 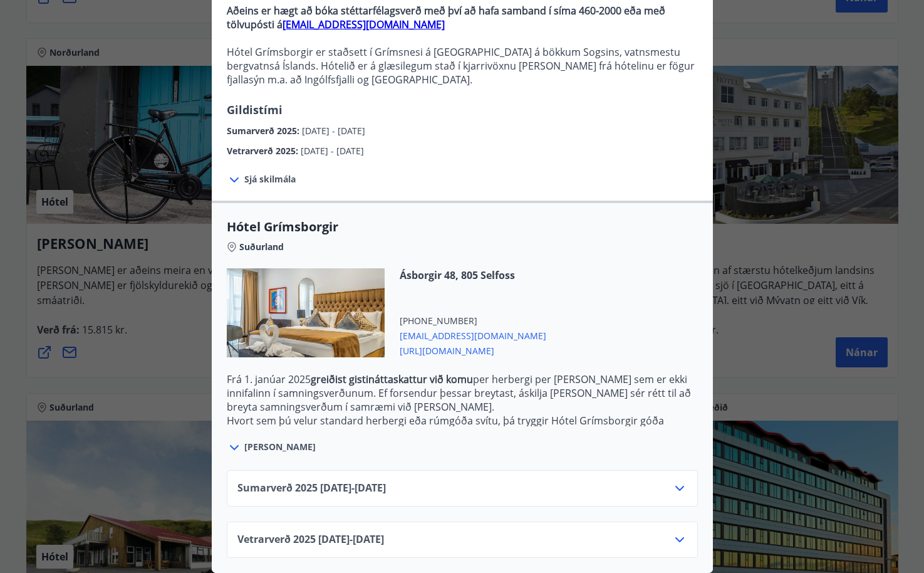 What do you see at coordinates (255, 110) in the screenshot?
I see `span: Gildistími` at bounding box center [255, 110].